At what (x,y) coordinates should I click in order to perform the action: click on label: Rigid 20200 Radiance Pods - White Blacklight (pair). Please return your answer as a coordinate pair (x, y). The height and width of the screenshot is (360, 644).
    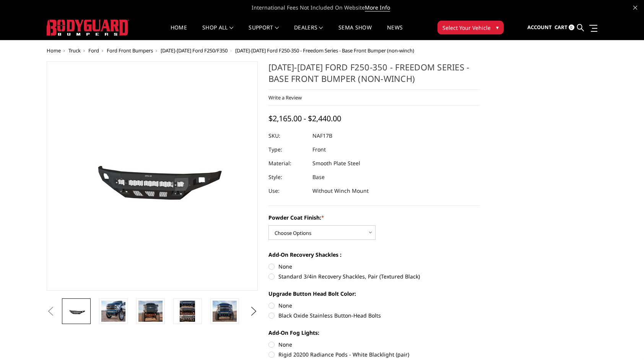
    Looking at the image, I should click on (374, 354).